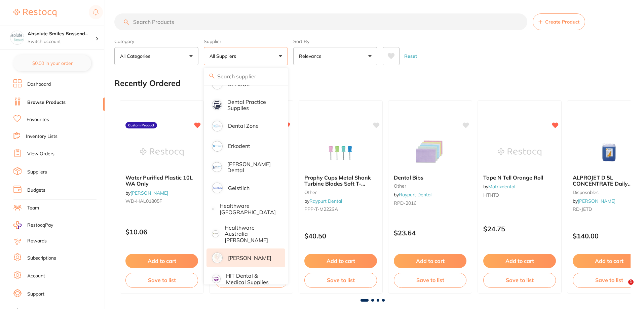 The width and height of the screenshot is (644, 309). What do you see at coordinates (217, 146) in the screenshot?
I see `img: Erkodent` at bounding box center [217, 146].